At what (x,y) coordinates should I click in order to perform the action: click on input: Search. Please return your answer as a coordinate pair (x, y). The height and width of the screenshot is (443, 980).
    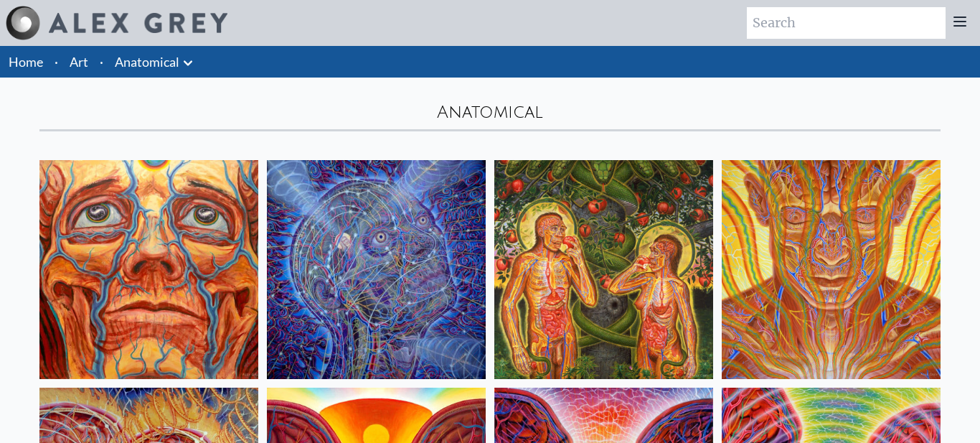
    Looking at the image, I should click on (846, 23).